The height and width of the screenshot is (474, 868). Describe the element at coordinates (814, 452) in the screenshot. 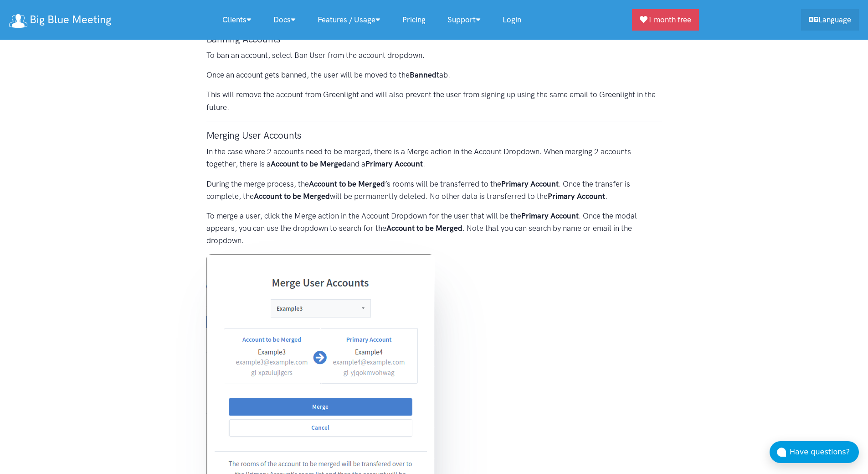

I see `button: Have questions?` at that location.